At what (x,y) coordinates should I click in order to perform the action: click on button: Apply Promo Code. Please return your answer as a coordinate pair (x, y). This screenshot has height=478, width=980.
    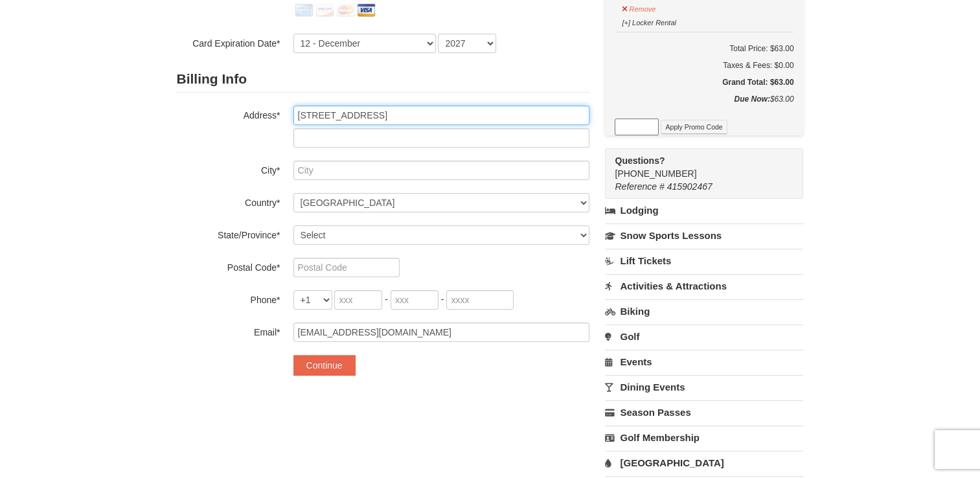
    Looking at the image, I should click on (694, 127).